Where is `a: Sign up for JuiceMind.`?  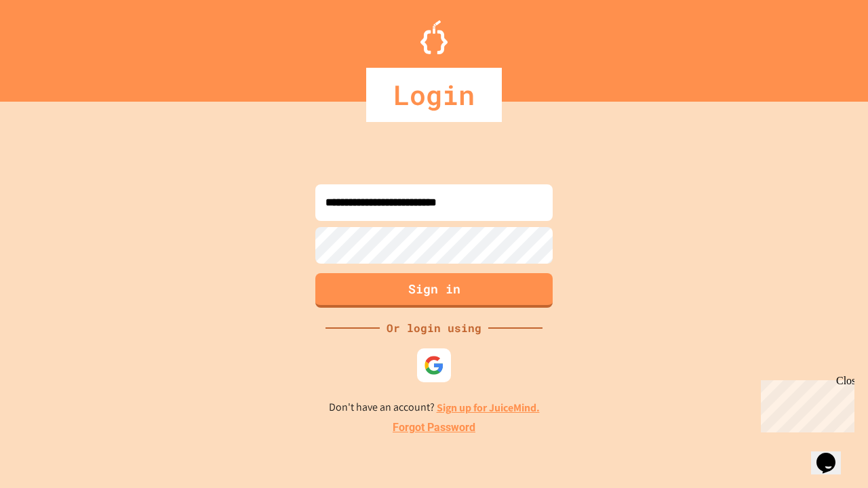 a: Sign up for JuiceMind. is located at coordinates (488, 407).